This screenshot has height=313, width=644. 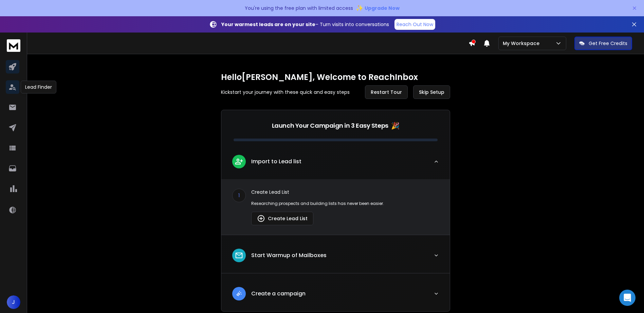 What do you see at coordinates (289, 255) in the screenshot?
I see `p: Start Warmup of Mailboxes` at bounding box center [289, 255].